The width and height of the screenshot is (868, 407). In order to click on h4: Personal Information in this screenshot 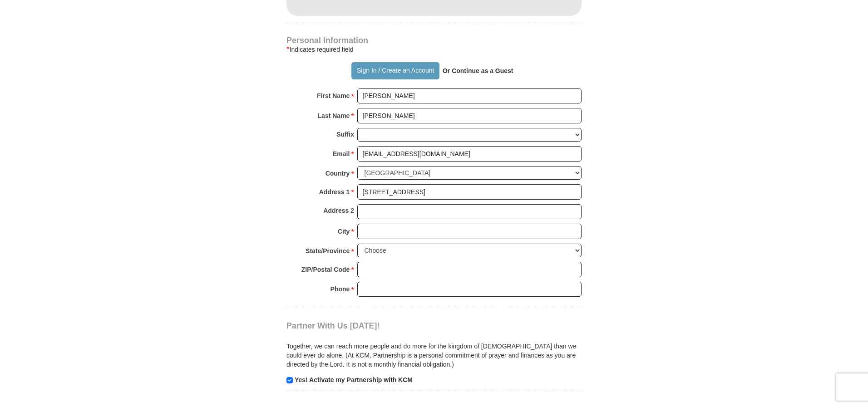, I will do `click(434, 40)`.